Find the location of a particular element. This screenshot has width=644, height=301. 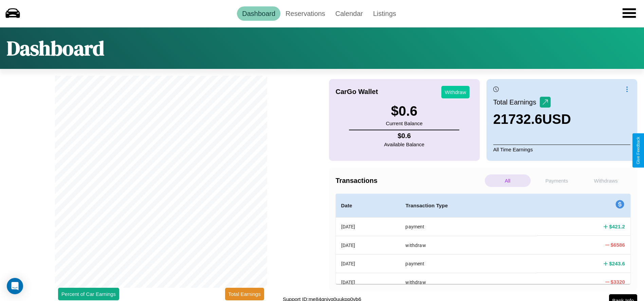

h4: Date is located at coordinates (368, 206).